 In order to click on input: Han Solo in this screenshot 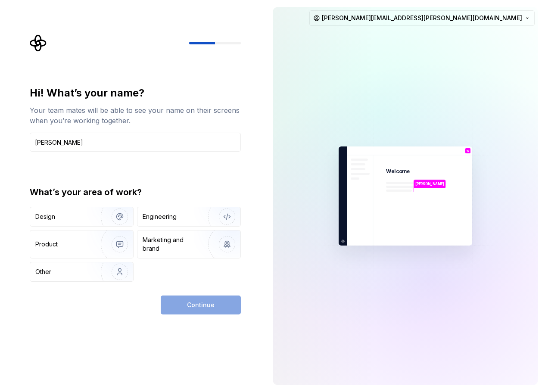, I will do `click(135, 142)`.